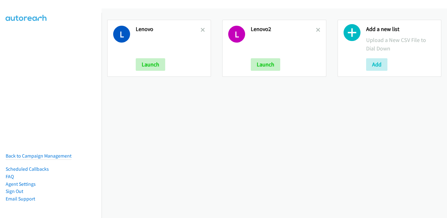  I want to click on h2: Add a new list, so click(401, 29).